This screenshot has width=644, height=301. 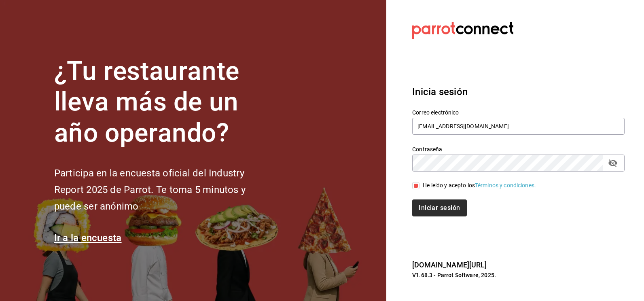 I want to click on h1: ¿Tu restaurante lleva más de un año operando?, so click(x=163, y=103).